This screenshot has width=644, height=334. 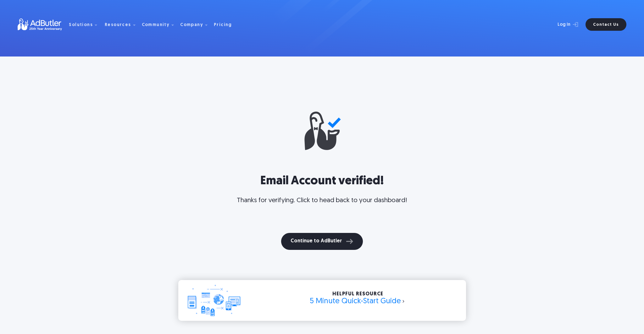 I want to click on div: Pricing, so click(x=223, y=25).